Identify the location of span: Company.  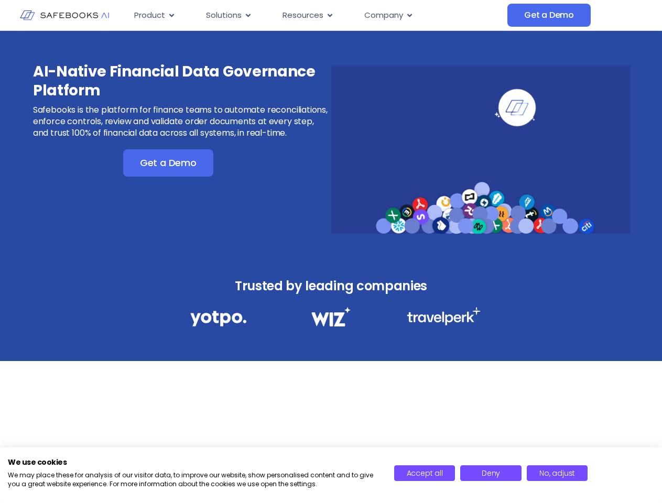
(383, 15).